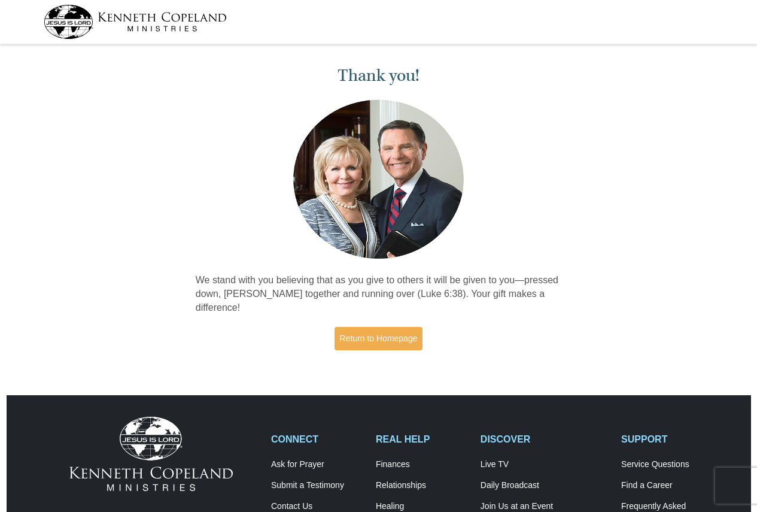 The width and height of the screenshot is (757, 512). What do you see at coordinates (135, 22) in the screenshot?
I see `img: kcm-header-logo.svg` at bounding box center [135, 22].